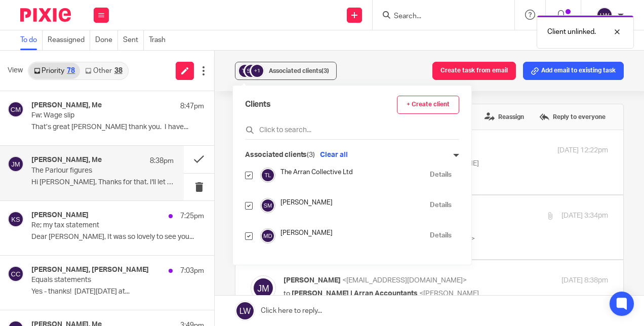 The height and width of the screenshot is (326, 644). Describe the element at coordinates (107, 40) in the screenshot. I see `a: Done` at that location.